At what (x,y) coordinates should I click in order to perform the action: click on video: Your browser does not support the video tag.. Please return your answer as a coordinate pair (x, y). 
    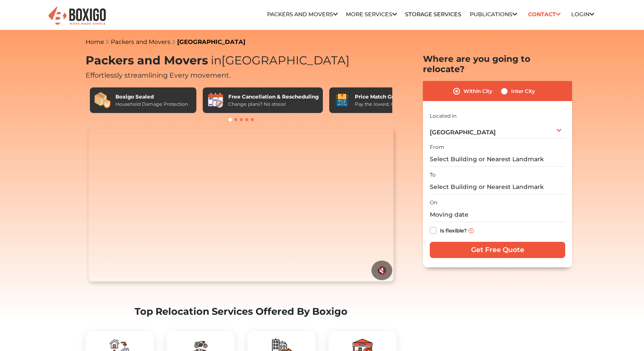
    Looking at the image, I should click on (241, 205).